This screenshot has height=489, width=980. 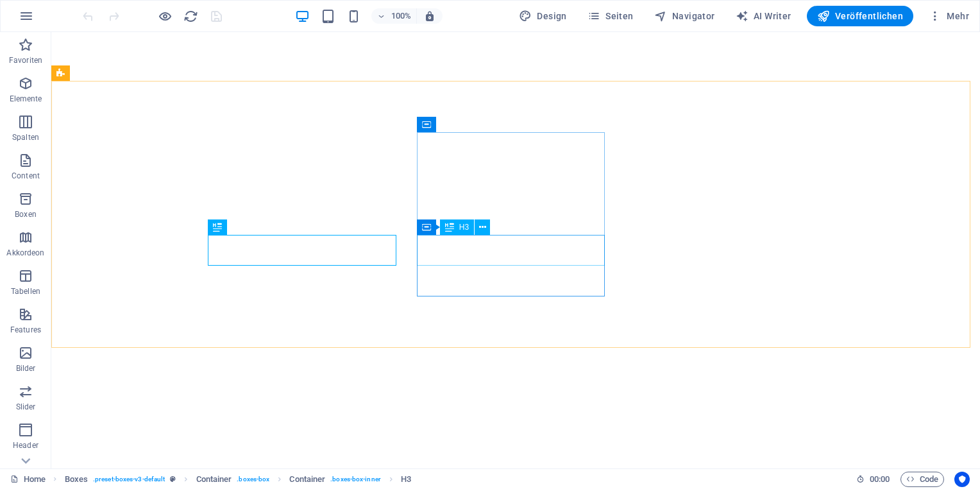 I want to click on span: AI Writer, so click(x=763, y=16).